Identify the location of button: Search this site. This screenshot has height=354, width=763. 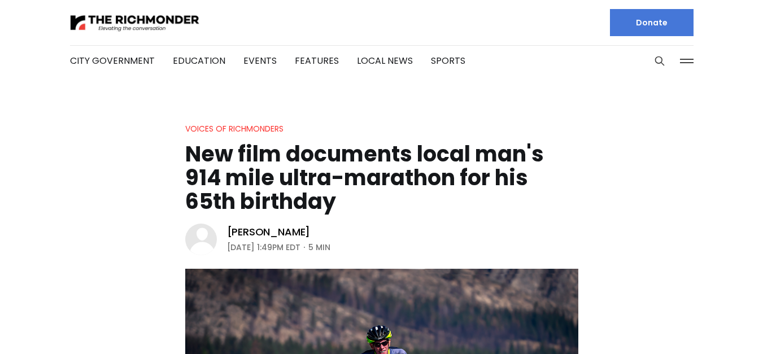
(660, 61).